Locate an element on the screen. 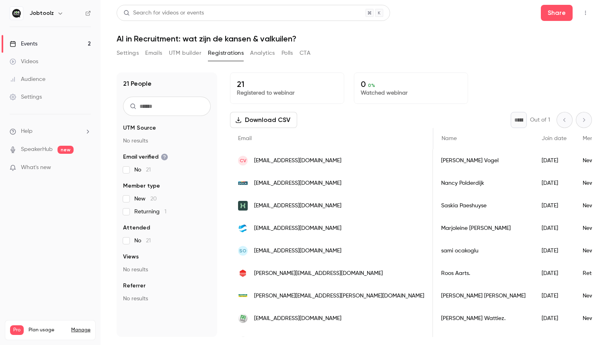  span: Email verified is located at coordinates (146, 157).